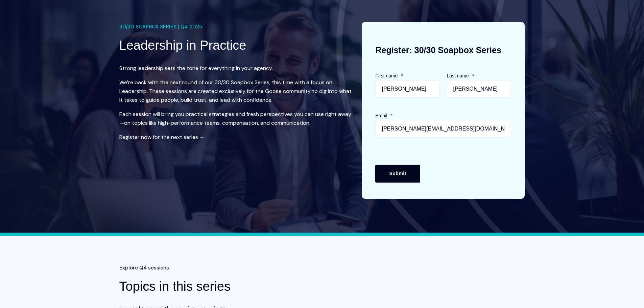 The image size is (644, 308). I want to click on span: Explore Q4 sessions, so click(144, 268).